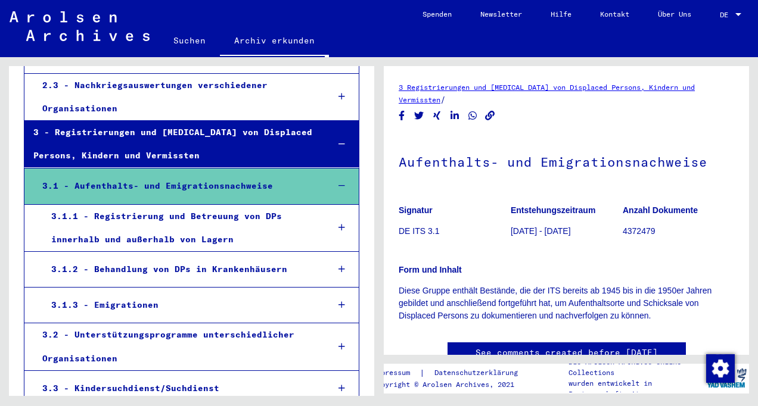 The image size is (758, 406). Describe the element at coordinates (726, 15) in the screenshot. I see `span: DE` at that location.